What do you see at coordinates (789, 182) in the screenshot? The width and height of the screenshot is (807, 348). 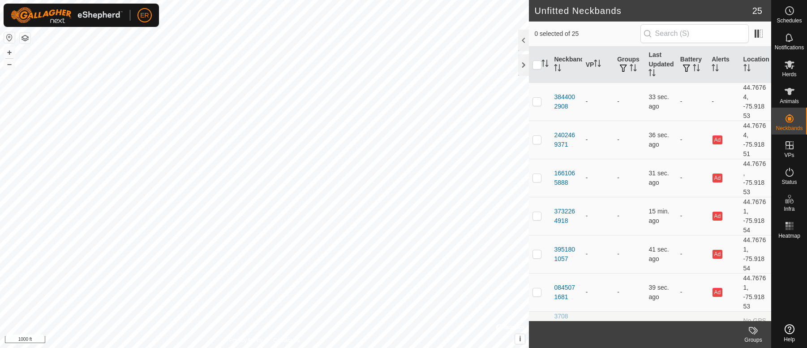 I see `span: Status` at bounding box center [789, 182].